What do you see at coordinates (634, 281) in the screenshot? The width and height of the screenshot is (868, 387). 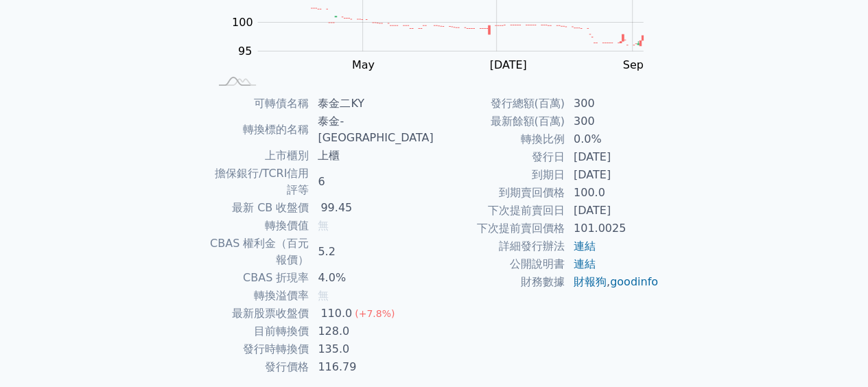 I see `a: goodinfo` at bounding box center [634, 281].